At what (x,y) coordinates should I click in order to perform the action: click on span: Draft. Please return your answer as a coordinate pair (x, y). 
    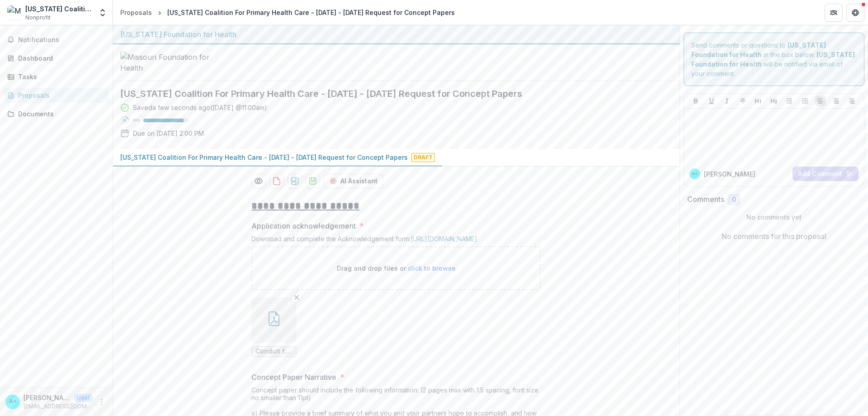
    Looking at the image, I should click on (423, 157).